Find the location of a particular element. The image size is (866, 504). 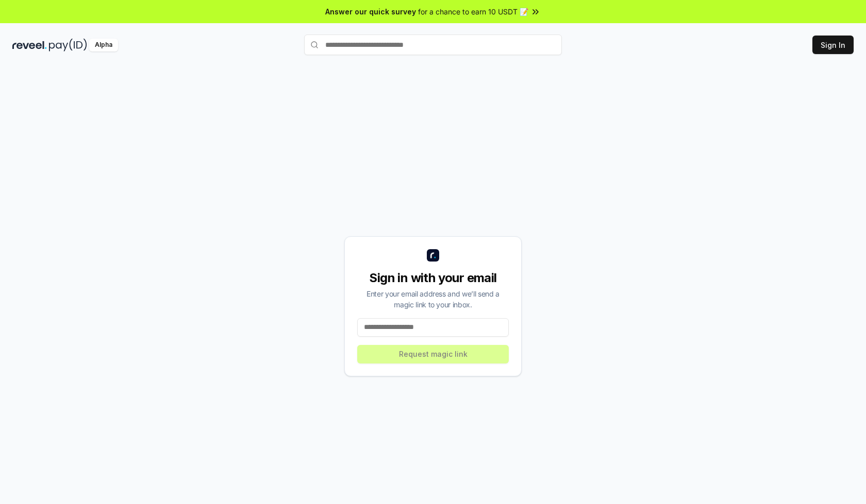

div: Sign in with your email is located at coordinates (433, 278).